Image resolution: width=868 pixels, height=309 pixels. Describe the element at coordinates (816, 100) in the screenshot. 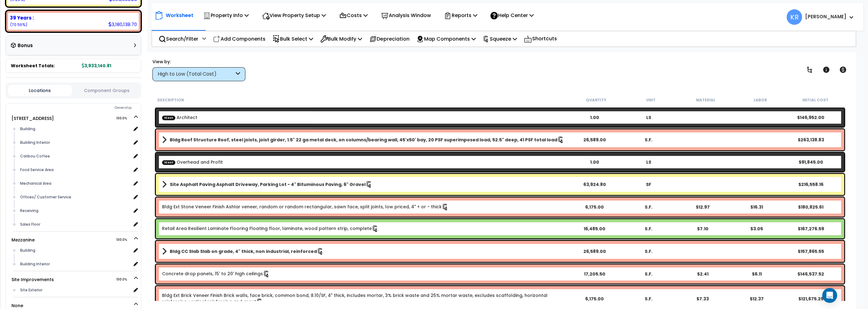

I see `small: Initial Cost` at that location.